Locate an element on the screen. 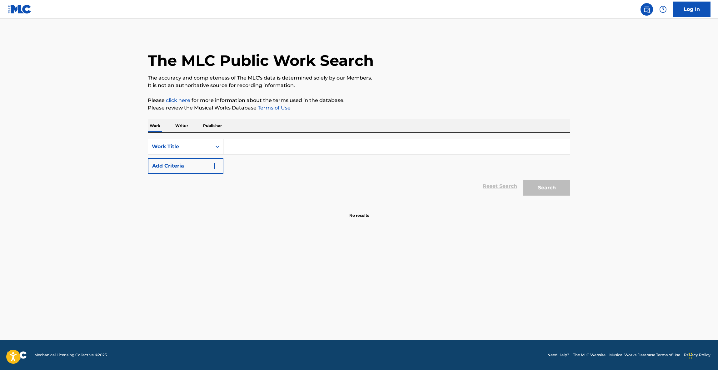  a: Need Help? is located at coordinates (558, 355).